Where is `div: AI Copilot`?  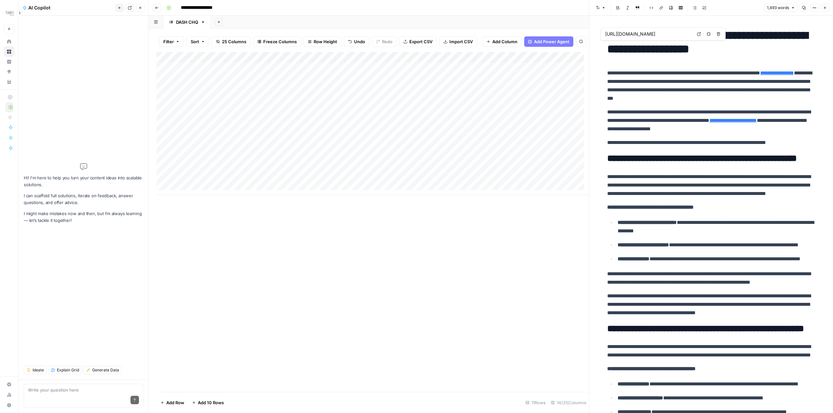 div: AI Copilot is located at coordinates (68, 8).